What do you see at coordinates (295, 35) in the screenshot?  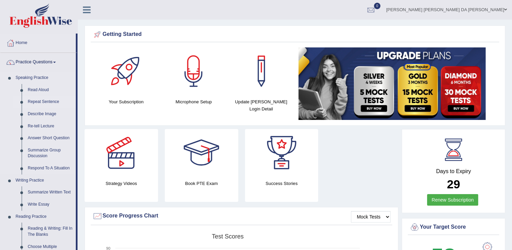 I see `div: Getting Started` at bounding box center [295, 35].